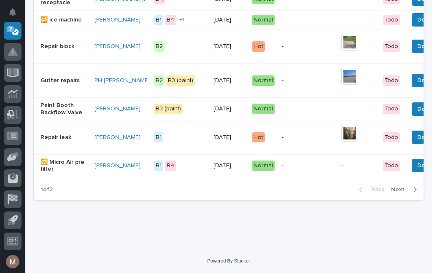 This screenshot has height=273, width=432. Describe the element at coordinates (13, 12) in the screenshot. I see `button: Notifications` at that location.